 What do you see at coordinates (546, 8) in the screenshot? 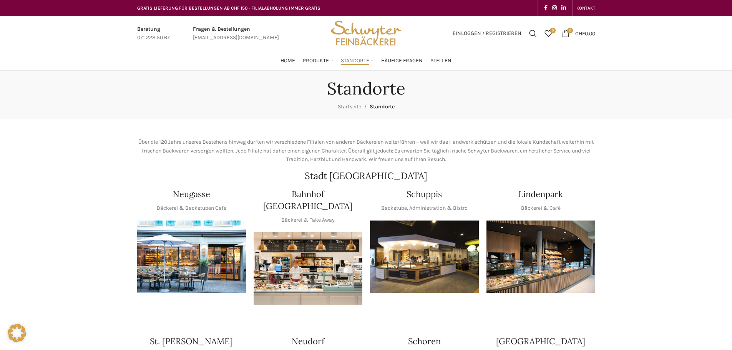
I see `a: Facebook social link` at bounding box center [546, 8].